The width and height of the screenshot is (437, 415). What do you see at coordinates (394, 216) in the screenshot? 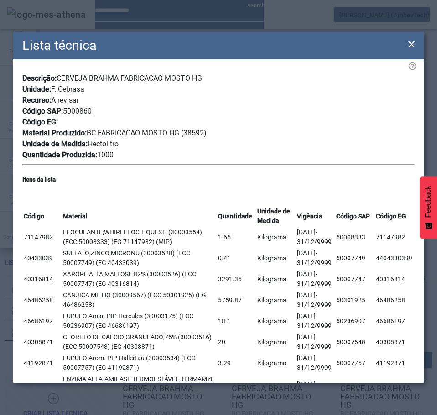
I see `th: Código EG` at bounding box center [394, 216].